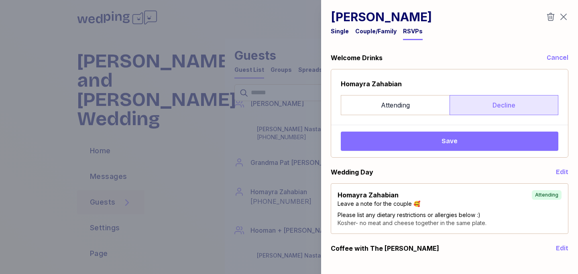 This screenshot has height=274, width=578. I want to click on button: Cancel, so click(557, 58).